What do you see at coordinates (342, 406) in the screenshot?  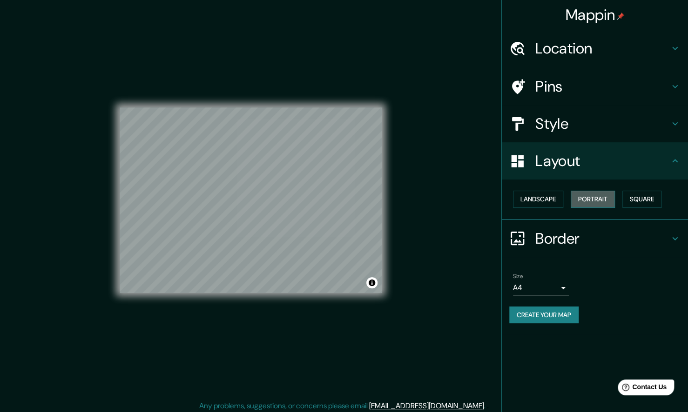 I see `p: Any problems, suggestions, or concerns please email .` at bounding box center [342, 406].